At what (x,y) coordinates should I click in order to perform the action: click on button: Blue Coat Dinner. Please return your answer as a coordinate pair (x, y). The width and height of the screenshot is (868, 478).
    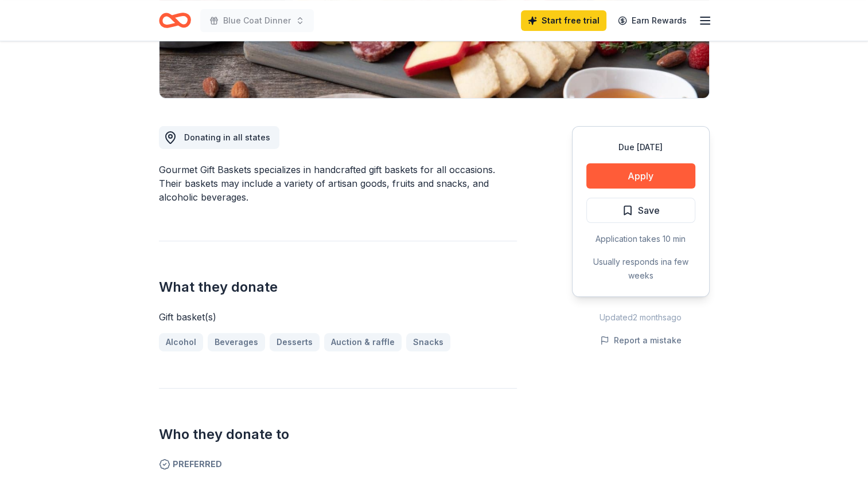
    Looking at the image, I should click on (257, 21).